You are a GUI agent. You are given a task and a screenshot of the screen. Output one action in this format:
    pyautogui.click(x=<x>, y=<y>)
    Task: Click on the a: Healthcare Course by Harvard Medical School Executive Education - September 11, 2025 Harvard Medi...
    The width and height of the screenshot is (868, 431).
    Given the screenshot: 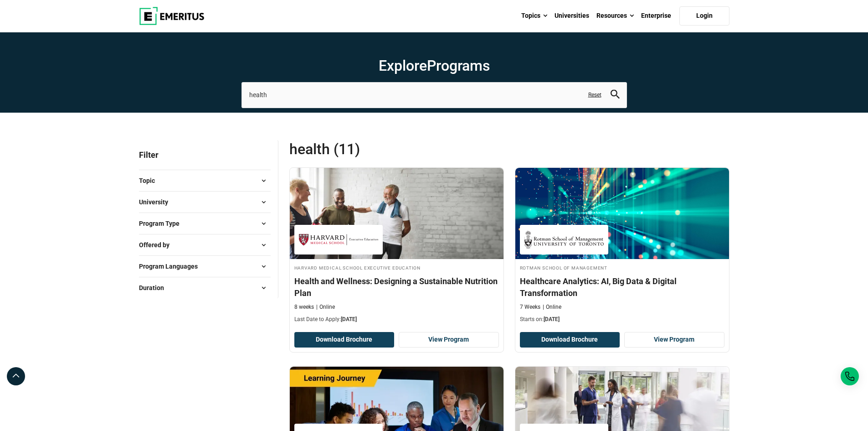 What is the action you would take?
    pyautogui.click(x=396, y=248)
    